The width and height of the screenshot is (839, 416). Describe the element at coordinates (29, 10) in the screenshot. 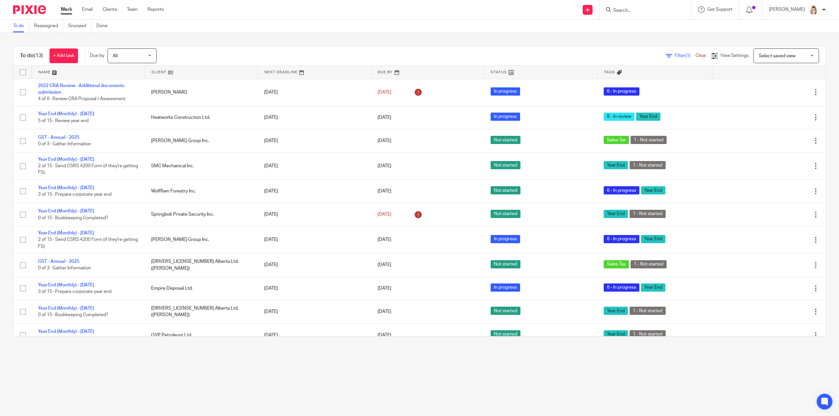

I see `img: Pixie` at that location.